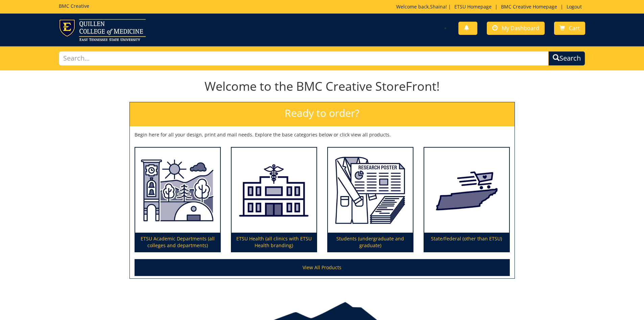 This screenshot has height=320, width=644. Describe the element at coordinates (177, 190) in the screenshot. I see `img: ETSU Academic Departments (all colleges and departments)` at that location.